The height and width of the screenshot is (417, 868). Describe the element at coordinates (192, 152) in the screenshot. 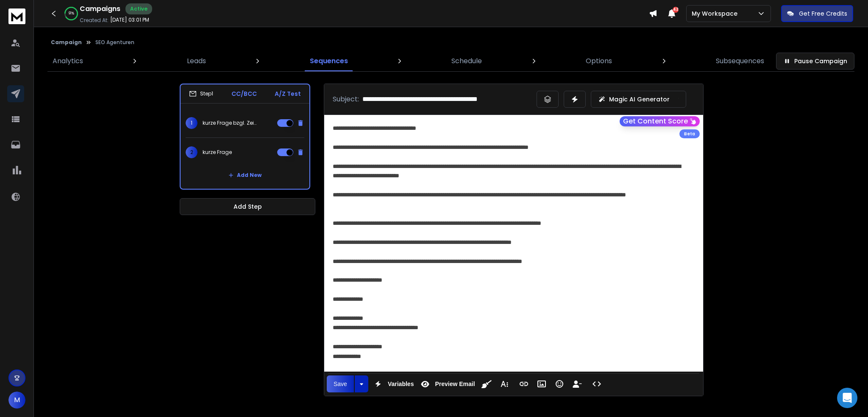

I see `span: 2` at that location.